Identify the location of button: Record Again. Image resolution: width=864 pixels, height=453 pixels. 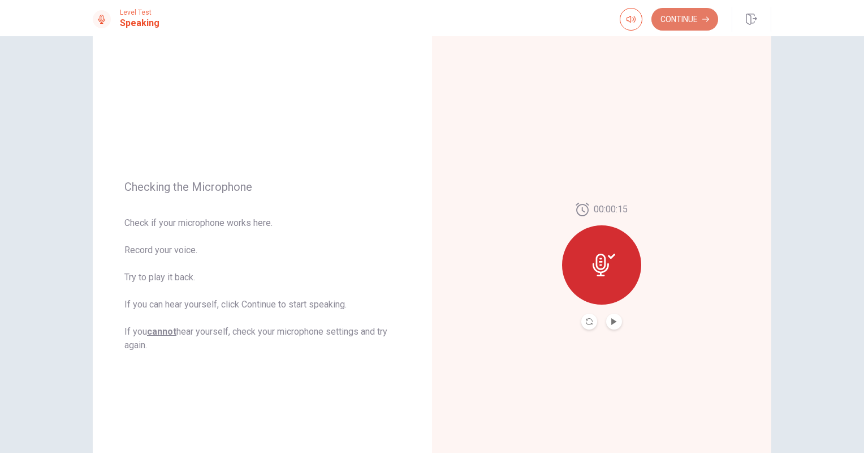
(590, 321).